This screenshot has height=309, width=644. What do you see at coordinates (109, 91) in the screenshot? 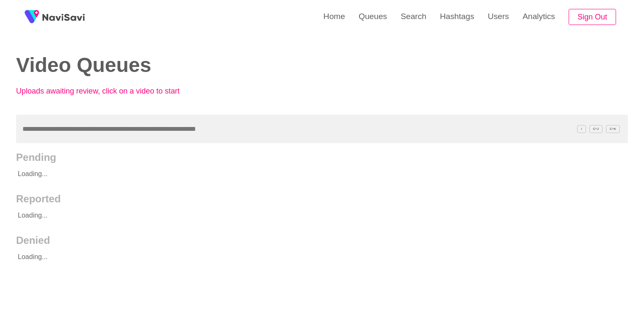
I see `p: Uploads awaiting review, click on a video to start` at bounding box center [109, 91].